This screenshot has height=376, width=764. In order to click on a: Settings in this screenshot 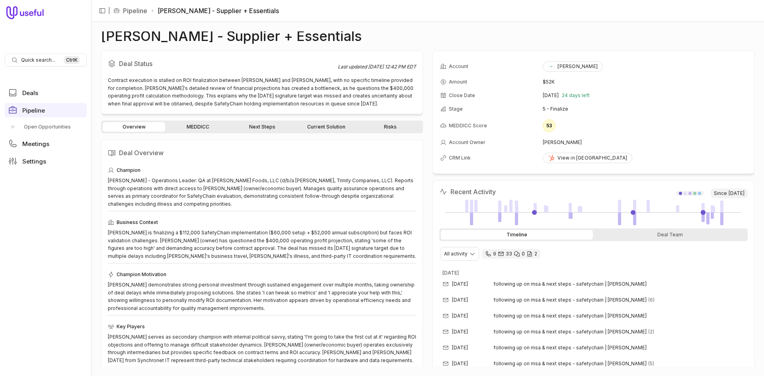, I will do `click(46, 161)`.